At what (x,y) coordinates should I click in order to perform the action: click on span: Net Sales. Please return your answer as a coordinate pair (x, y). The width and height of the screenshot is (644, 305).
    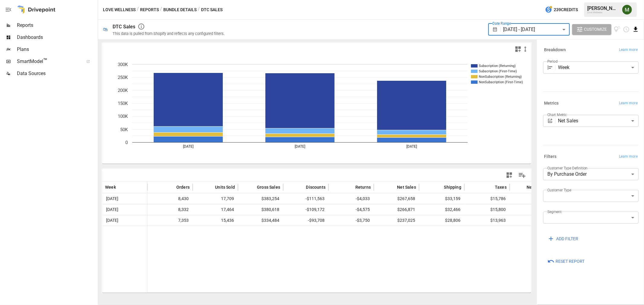
    Looking at the image, I should click on (407, 187).